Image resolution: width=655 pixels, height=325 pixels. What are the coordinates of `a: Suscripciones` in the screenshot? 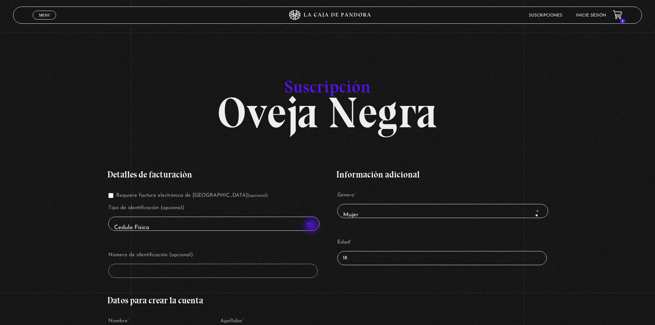 It's located at (545, 15).